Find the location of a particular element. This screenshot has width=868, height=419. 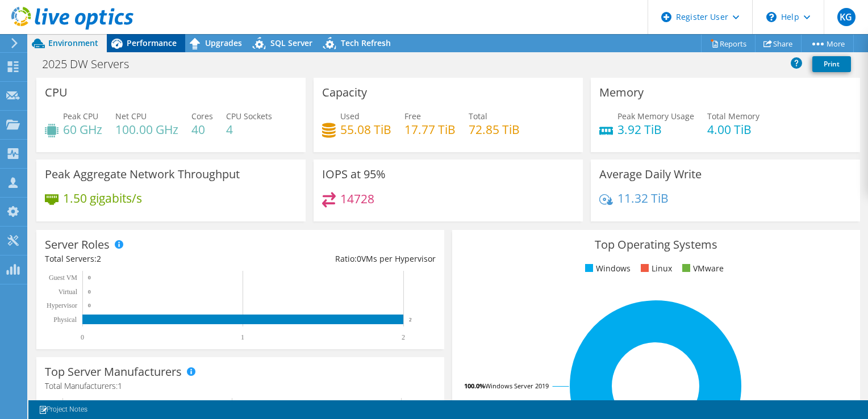

li: Windows is located at coordinates (606, 269).